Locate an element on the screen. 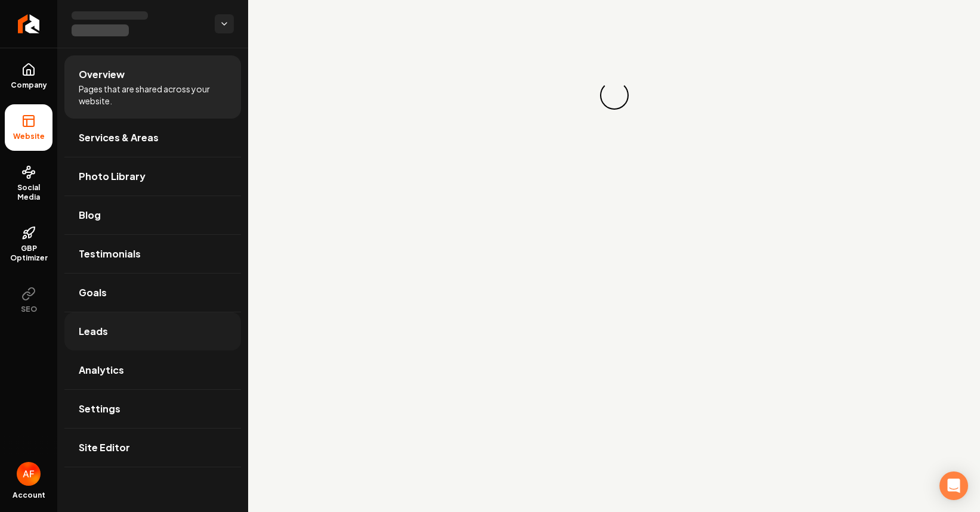  a: Goals is located at coordinates (153, 292).